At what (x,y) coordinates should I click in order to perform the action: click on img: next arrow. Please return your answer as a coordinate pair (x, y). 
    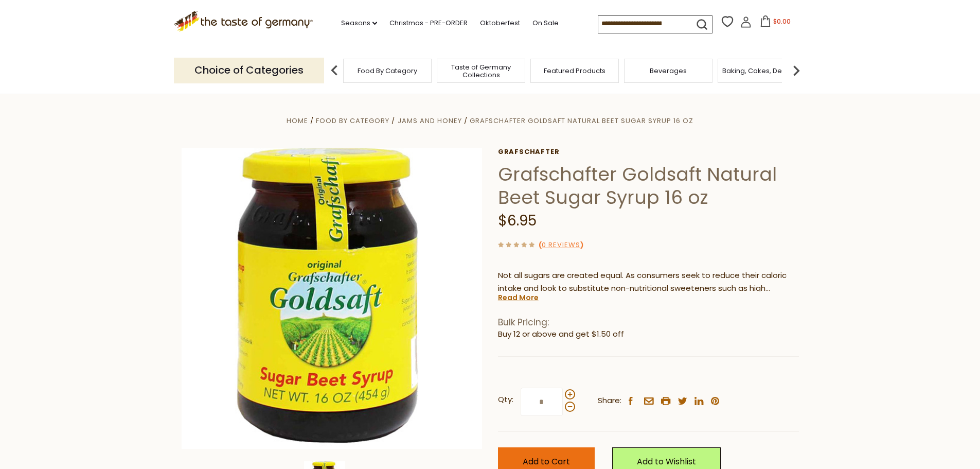
    Looking at the image, I should click on (796, 70).